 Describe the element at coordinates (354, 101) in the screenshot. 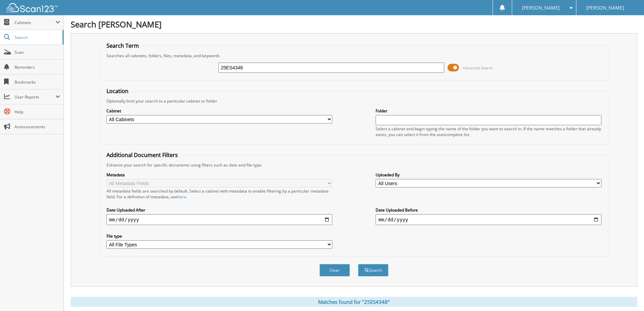

I see `div: Optionally limit your search to a particular cabinet or folder` at that location.